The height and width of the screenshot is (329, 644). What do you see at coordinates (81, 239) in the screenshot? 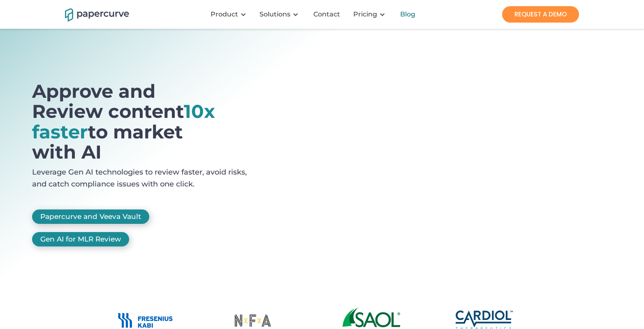
I see `a: Gen AI for MLR Review` at bounding box center [81, 239].